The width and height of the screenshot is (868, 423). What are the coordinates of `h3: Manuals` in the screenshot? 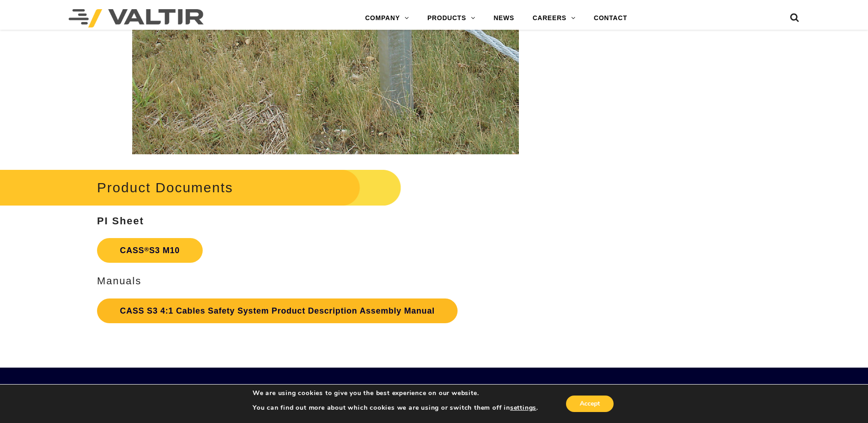 It's located at (325, 282).